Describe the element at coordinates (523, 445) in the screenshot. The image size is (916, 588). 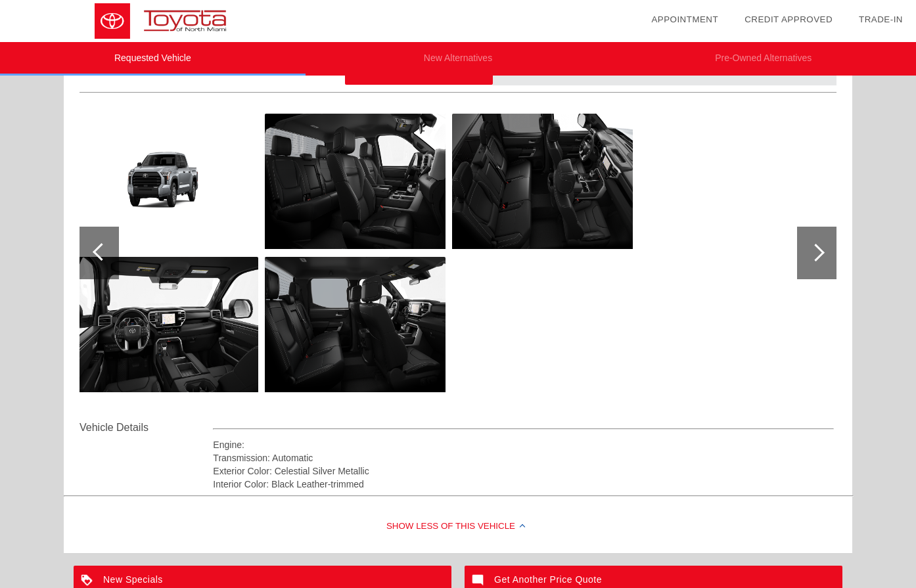
I see `div: Engine:` at that location.